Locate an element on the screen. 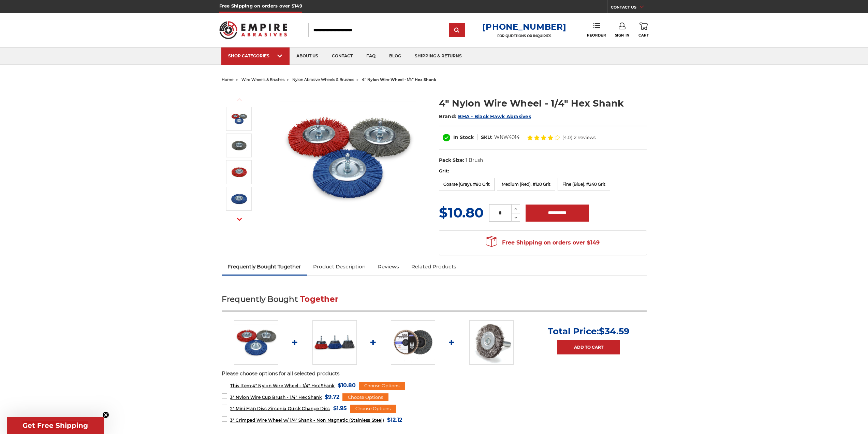 The width and height of the screenshot is (868, 434). span: 3" Crimped Wire Wheel w/ 1/4" Shank - Non Magnetic (Stainless Steel) is located at coordinates (307, 420).